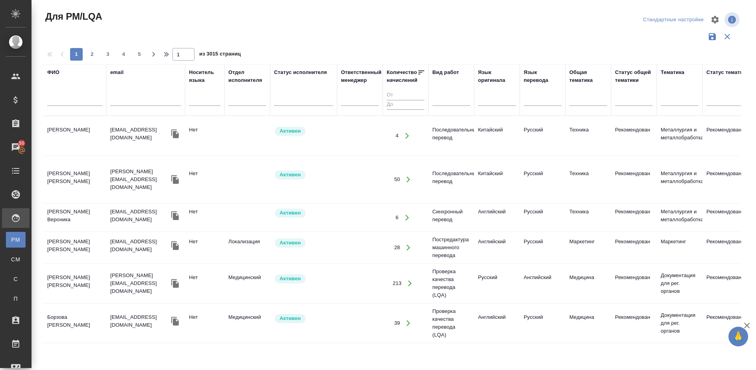  What do you see at coordinates (451, 284) in the screenshot?
I see `td: Проверка качества перевода (LQA)` at bounding box center [451, 284].